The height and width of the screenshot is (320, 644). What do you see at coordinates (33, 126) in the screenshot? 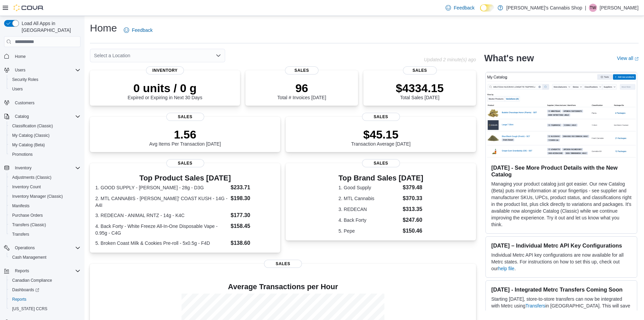
I see `a: Classification (Classic)` at bounding box center [33, 126].